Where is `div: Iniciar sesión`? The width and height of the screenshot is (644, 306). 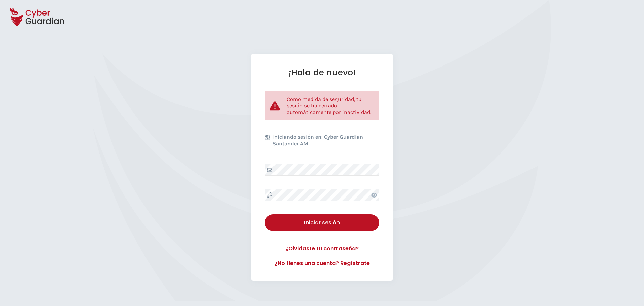 div: Iniciar sesión is located at coordinates (322, 223).